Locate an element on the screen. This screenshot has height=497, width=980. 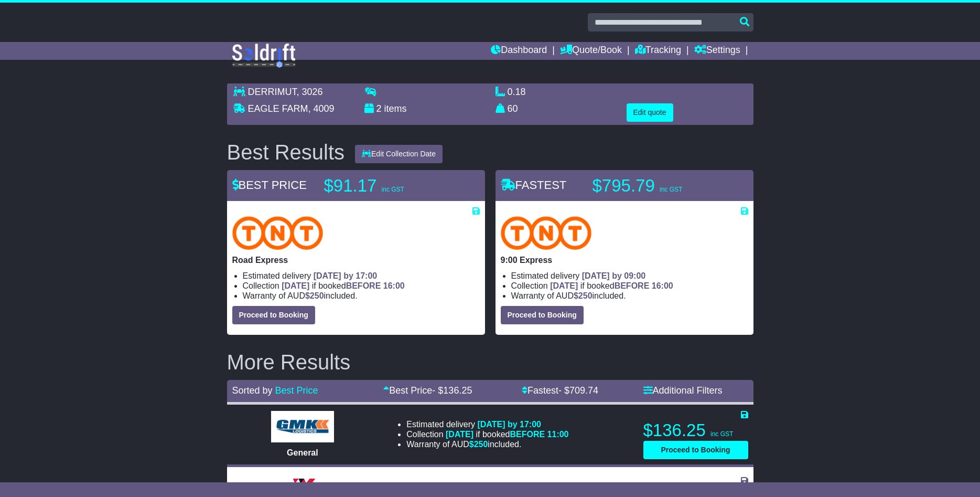
span: 60 is located at coordinates (513, 109).